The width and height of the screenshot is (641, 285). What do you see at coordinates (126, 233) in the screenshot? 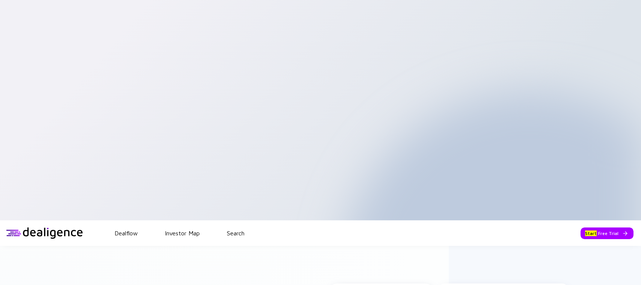
I see `a: Dealflow` at bounding box center [126, 233].